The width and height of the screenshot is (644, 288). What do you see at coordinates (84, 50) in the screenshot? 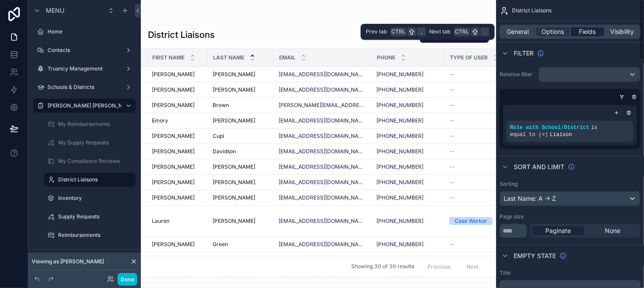
I see `a: Contacts` at bounding box center [84, 50].